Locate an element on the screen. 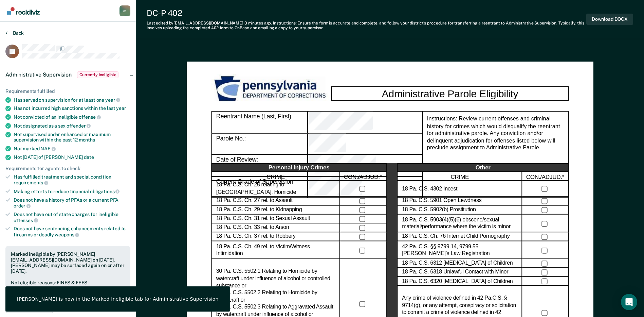 Image resolution: width=644 pixels, height=317 pixels. div: Administrative Parole Eligibility is located at coordinates (450, 94).